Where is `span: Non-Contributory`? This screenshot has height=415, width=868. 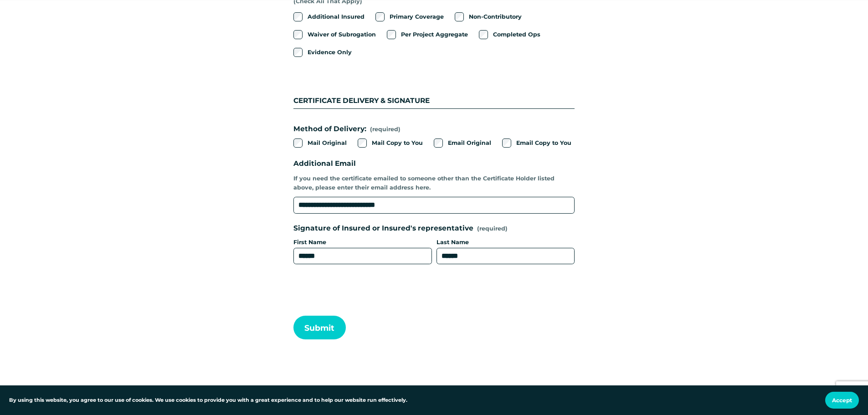
span: Non-Contributory is located at coordinates (495, 17).